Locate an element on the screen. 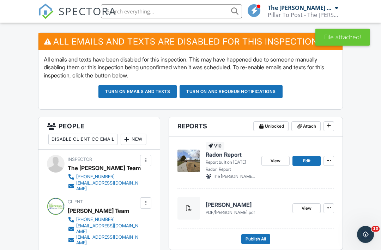  div: Disable Client CC Email is located at coordinates (83, 139).